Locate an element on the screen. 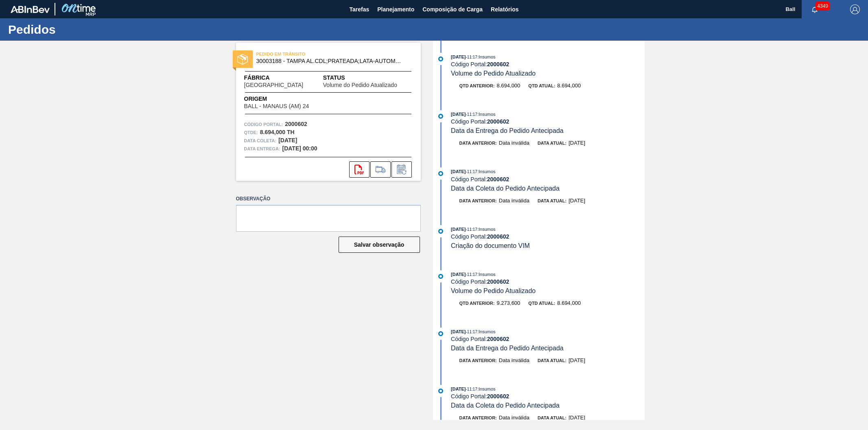 Image resolution: width=868 pixels, height=430 pixels. span: Composição de Carga is located at coordinates (452, 9).